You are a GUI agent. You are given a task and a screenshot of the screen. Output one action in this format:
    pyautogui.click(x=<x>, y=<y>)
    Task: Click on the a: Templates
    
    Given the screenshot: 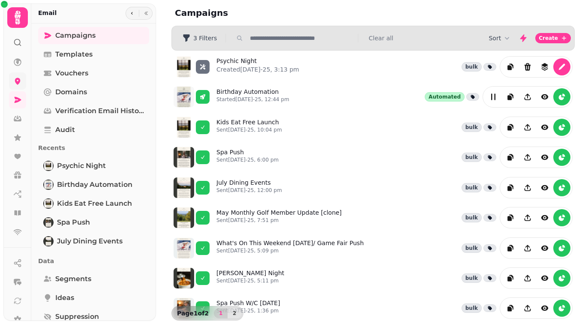 What is the action you would take?
    pyautogui.click(x=93, y=54)
    